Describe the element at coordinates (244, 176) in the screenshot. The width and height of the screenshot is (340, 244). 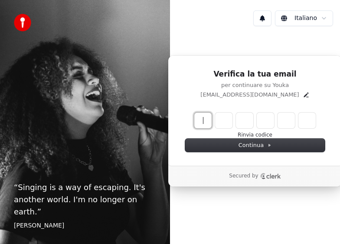
I see `p: Secured by` at that location.